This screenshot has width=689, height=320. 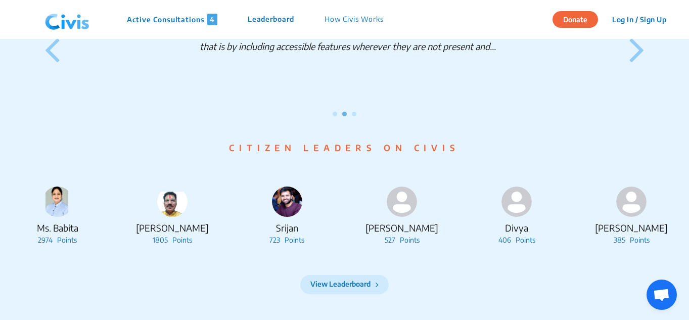 I want to click on img: navlogo.png, so click(x=67, y=20).